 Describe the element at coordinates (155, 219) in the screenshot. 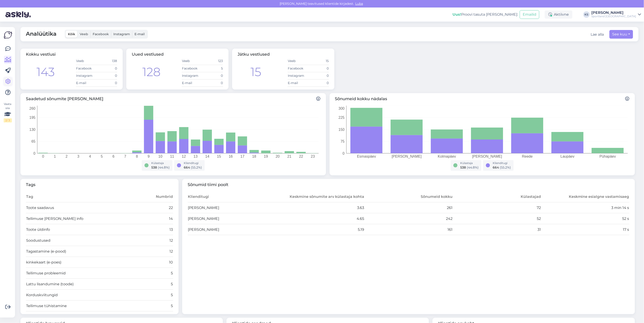

I see `td: 14` at that location.